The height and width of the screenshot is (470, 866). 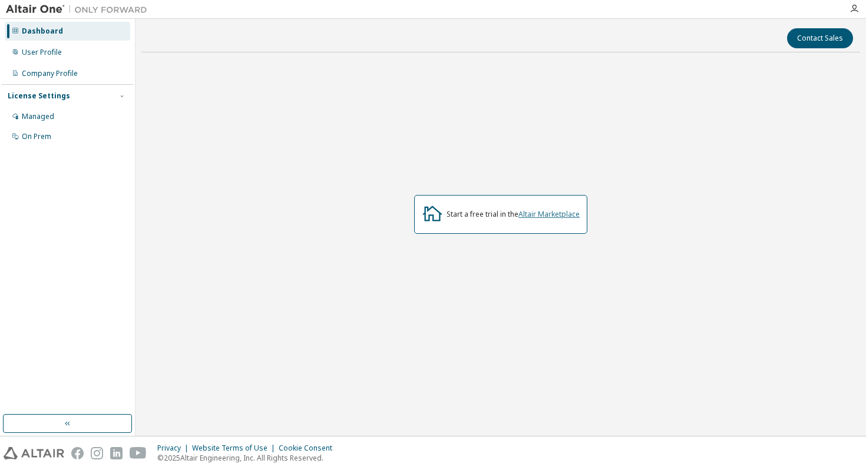 I want to click on img: Altair One, so click(x=79, y=9).